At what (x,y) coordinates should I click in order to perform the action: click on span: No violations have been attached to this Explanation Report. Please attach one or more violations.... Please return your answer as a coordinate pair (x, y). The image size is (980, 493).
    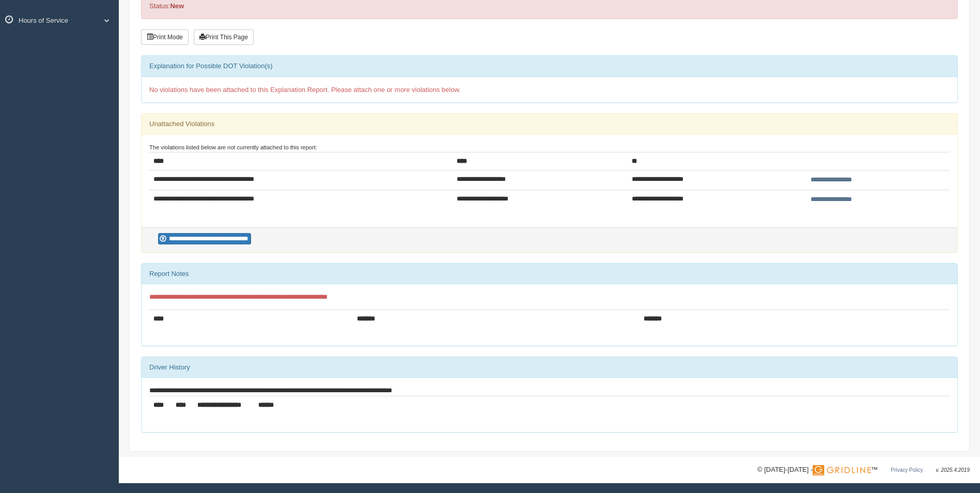
    Looking at the image, I should click on (305, 89).